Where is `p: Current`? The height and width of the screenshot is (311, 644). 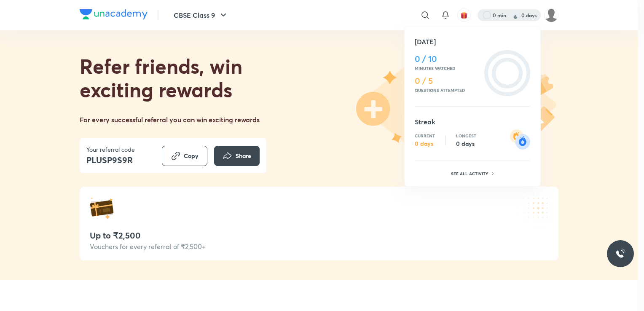
p: Current is located at coordinates (425, 135).